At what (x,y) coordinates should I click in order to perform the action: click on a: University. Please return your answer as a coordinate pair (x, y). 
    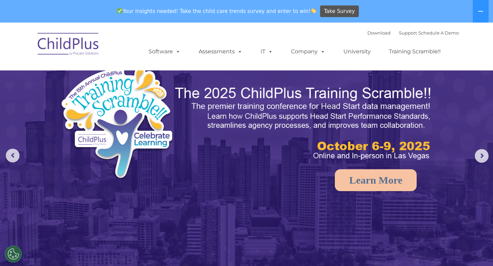
    Looking at the image, I should click on (357, 52).